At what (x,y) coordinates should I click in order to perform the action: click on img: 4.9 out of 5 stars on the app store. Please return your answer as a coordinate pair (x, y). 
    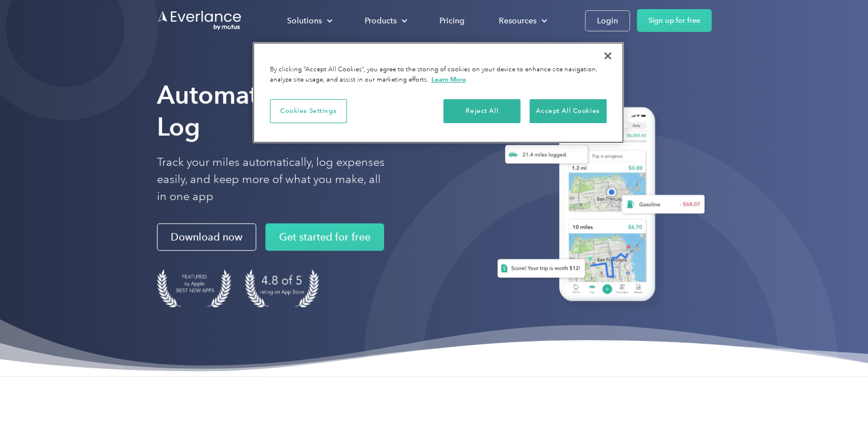
    Looking at the image, I should click on (282, 288).